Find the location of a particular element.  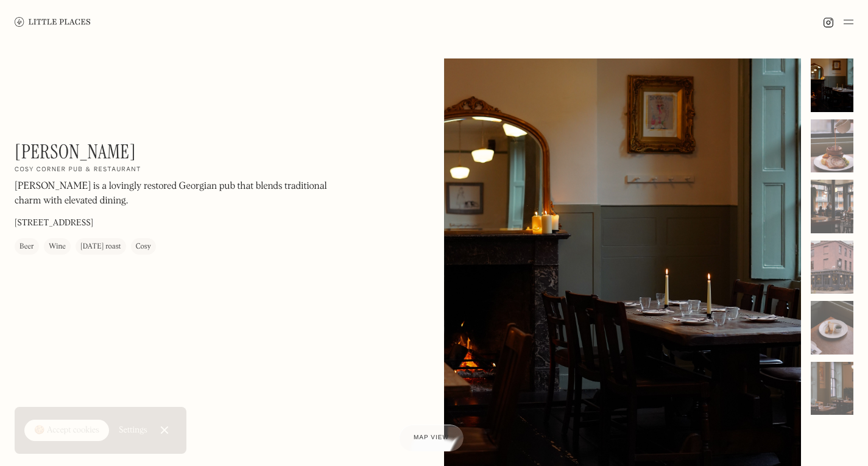

a: 🍪 Accept cookies is located at coordinates (67, 431).